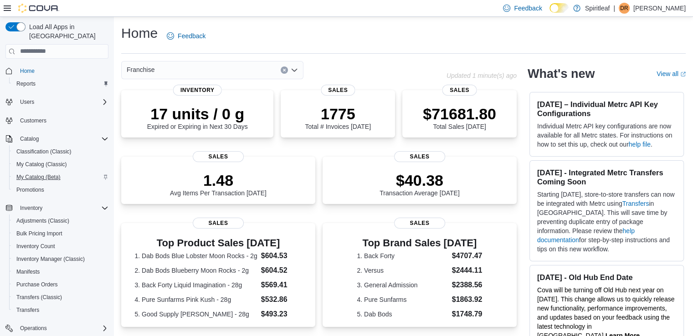 The image size is (693, 336). What do you see at coordinates (459, 114) in the screenshot?
I see `p: $71681.80` at bounding box center [459, 114].